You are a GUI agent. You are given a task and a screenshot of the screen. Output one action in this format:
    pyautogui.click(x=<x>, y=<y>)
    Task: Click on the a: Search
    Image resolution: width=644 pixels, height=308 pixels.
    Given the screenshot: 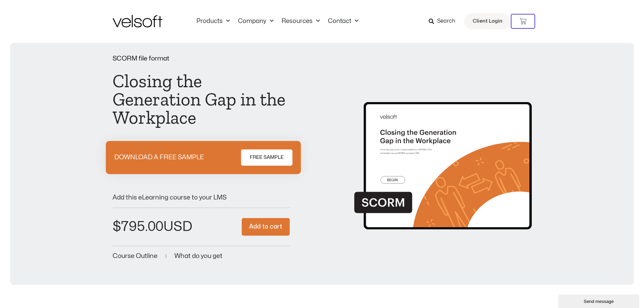 What is the action you would take?
    pyautogui.click(x=444, y=21)
    